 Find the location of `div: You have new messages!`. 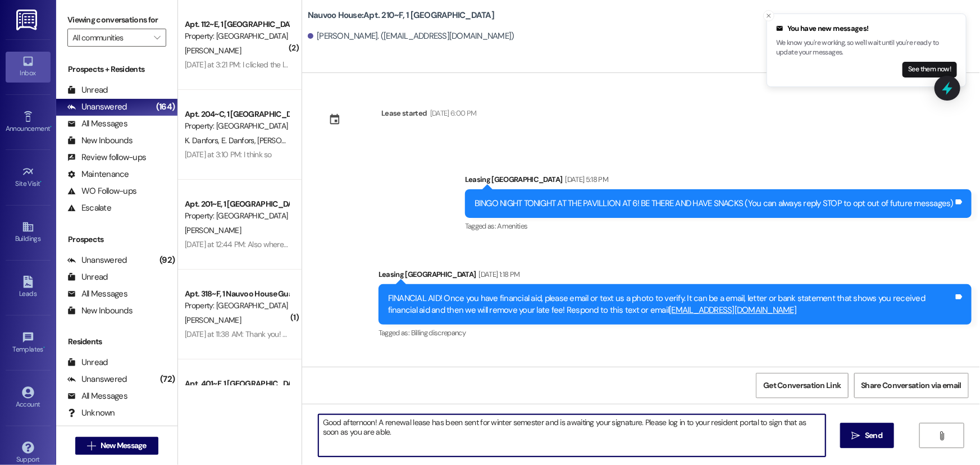

div: You have new messages! is located at coordinates (866, 29).